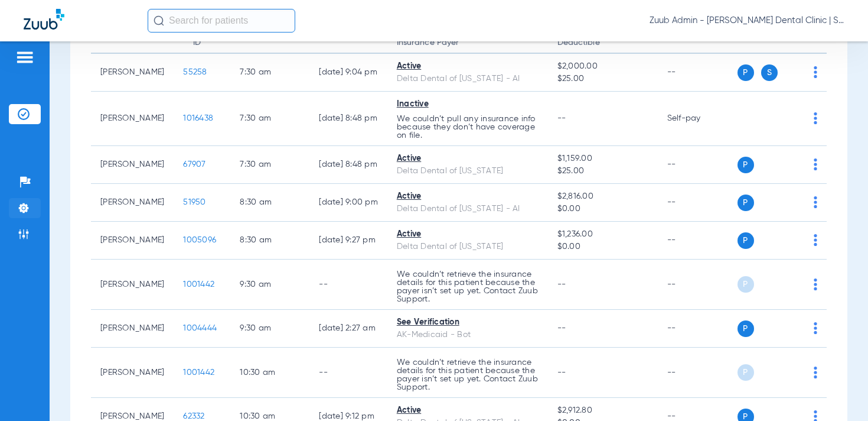 Image resolution: width=868 pixels, height=421 pixels. What do you see at coordinates (195, 72) in the screenshot?
I see `span: 55258` at bounding box center [195, 72].